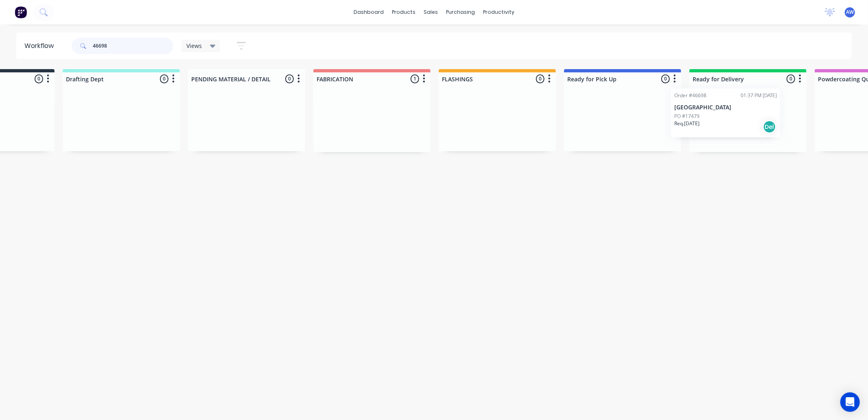 Image resolution: width=868 pixels, height=420 pixels. Describe the element at coordinates (21, 12) in the screenshot. I see `img: Factory` at that location.